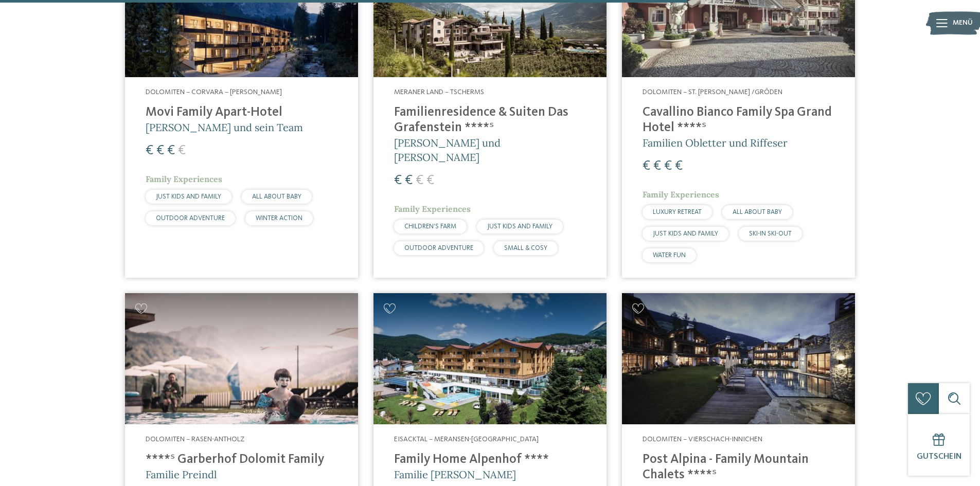  Describe the element at coordinates (181, 475) in the screenshot. I see `span: Familie Preindl` at that location.